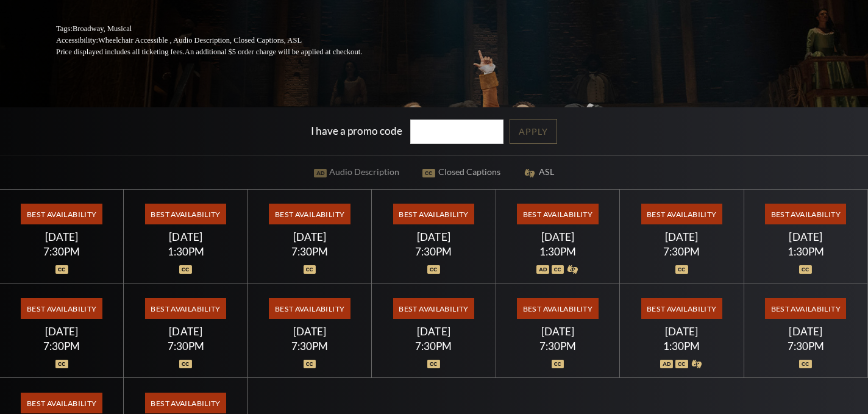  Describe the element at coordinates (200, 41) in the screenshot. I see `span: Wheelchair Accessible , Audio Description, Closed Captions, ASL` at that location.